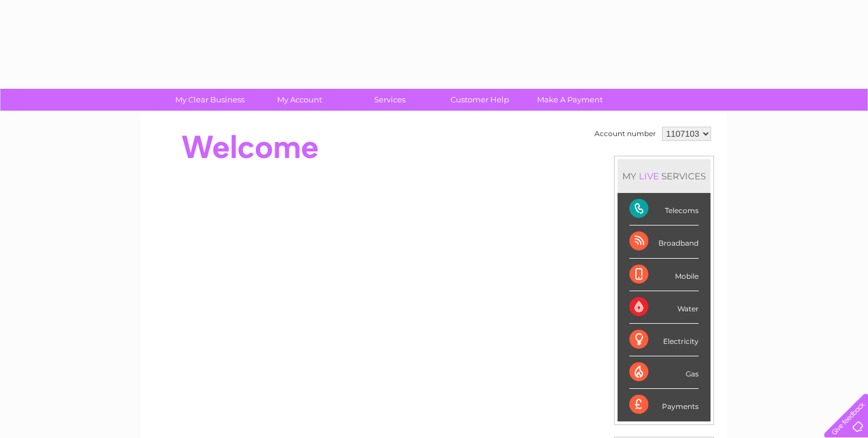 This screenshot has height=438, width=868. I want to click on div: Water, so click(664, 307).